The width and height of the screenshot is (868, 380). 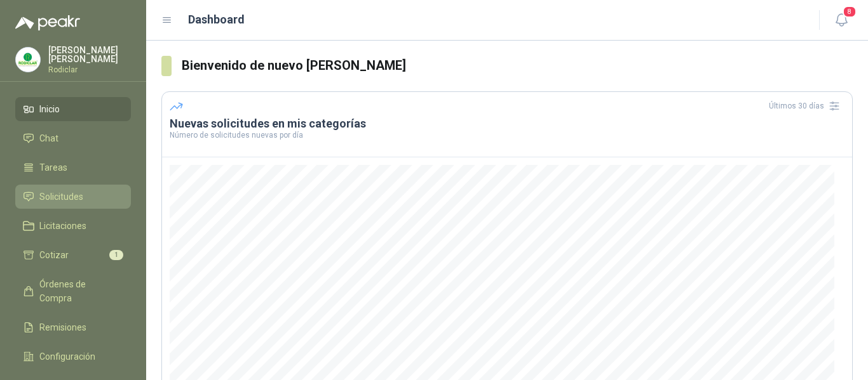 What do you see at coordinates (48, 23) in the screenshot?
I see `img: Logo peakr` at bounding box center [48, 23].